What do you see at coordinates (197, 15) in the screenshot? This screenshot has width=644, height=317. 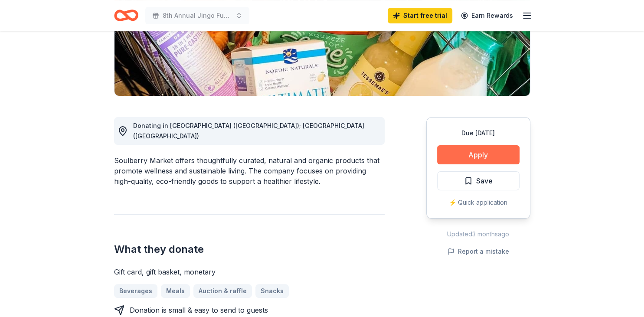 I see `span: 8th Annual Jingo Fundraiser and Gift Auction` at bounding box center [197, 15].